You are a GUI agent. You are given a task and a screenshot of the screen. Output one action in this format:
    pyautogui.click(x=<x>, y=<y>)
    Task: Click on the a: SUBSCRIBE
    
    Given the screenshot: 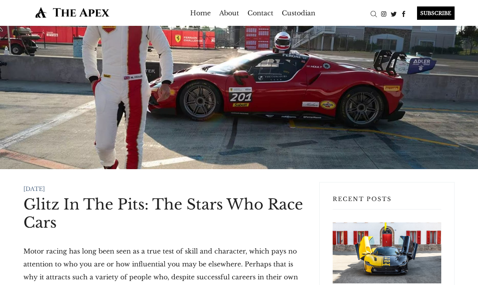 What is the action you would take?
    pyautogui.click(x=432, y=13)
    